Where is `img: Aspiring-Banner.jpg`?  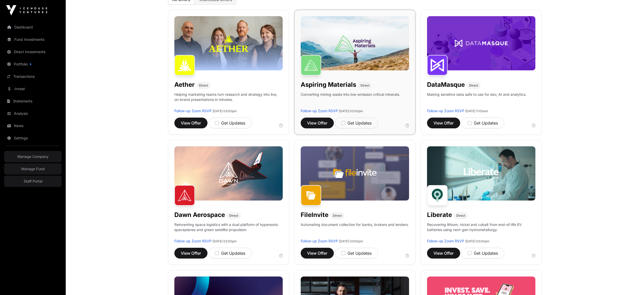
img: Aspiring-Banner.jpg is located at coordinates (355, 43).